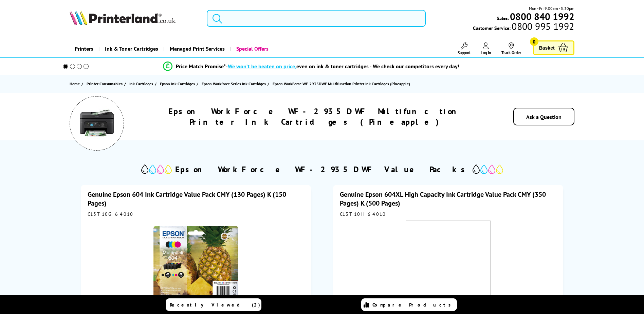 The height and width of the screenshot is (314, 644). Describe the element at coordinates (76, 83) in the screenshot. I see `a: Home` at that location.